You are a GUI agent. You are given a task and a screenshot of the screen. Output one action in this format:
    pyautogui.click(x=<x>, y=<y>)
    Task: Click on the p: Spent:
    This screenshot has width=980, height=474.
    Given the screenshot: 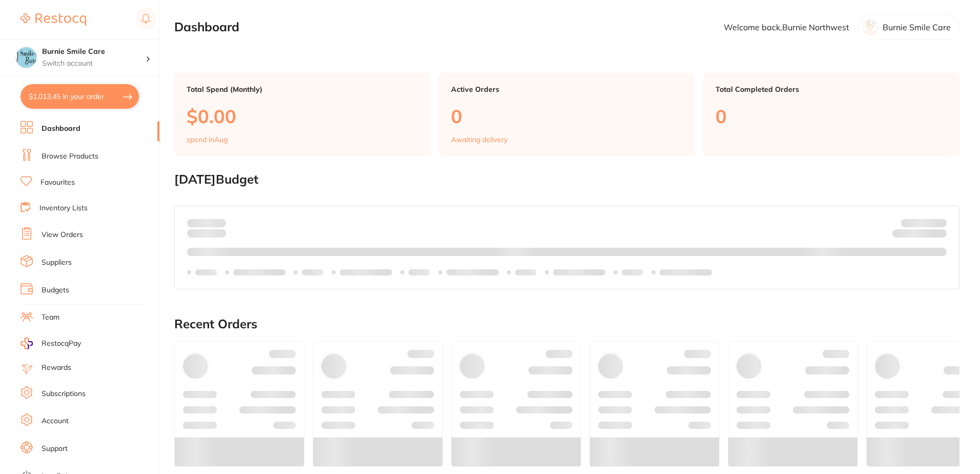 What is the action you would take?
    pyautogui.click(x=206, y=223)
    